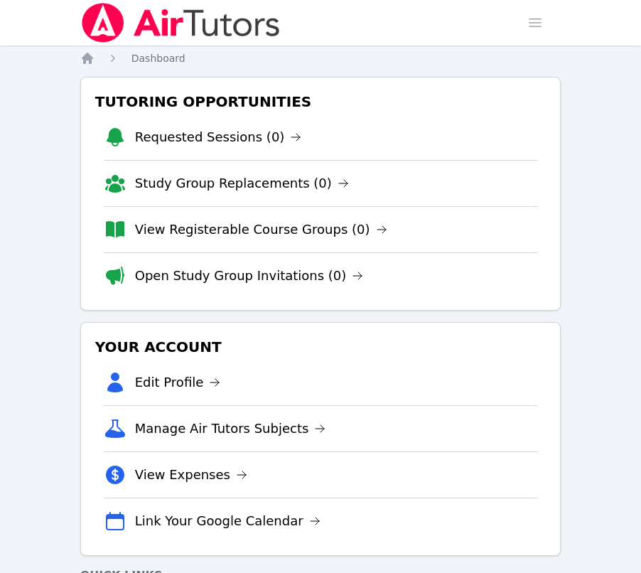  I want to click on h3: Tutoring Opportunities, so click(321, 102).